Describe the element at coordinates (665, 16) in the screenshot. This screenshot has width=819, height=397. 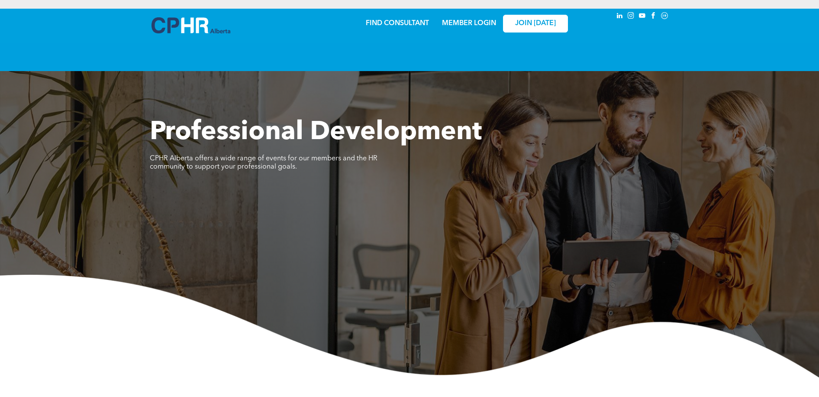
I see `a: Social network` at that location.